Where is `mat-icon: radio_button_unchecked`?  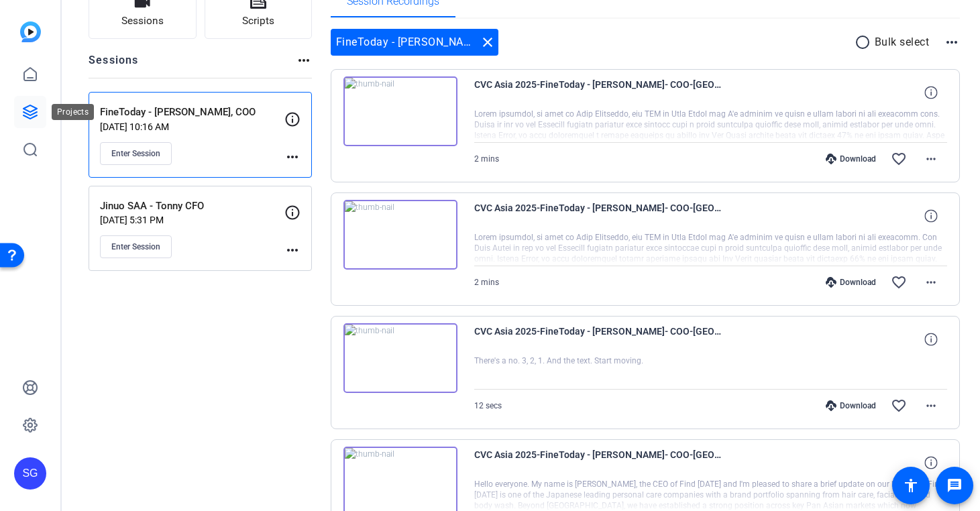 mat-icon: radio_button_unchecked is located at coordinates (864, 43).